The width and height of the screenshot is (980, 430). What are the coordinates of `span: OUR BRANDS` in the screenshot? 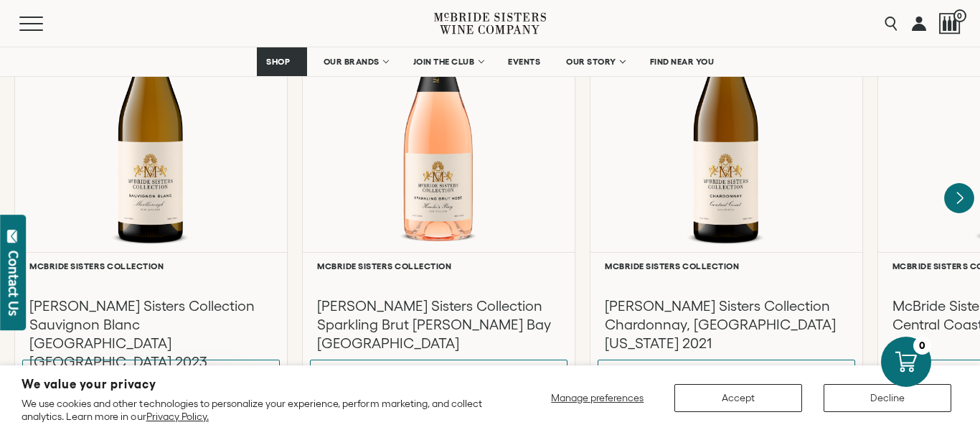 It's located at (351, 61).